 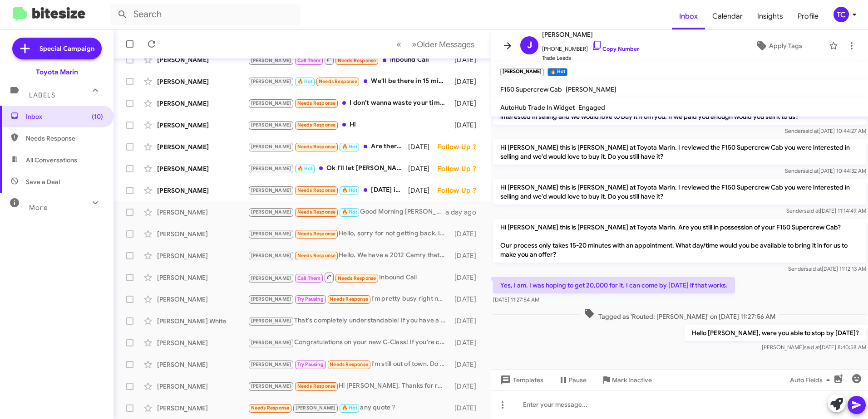 What do you see at coordinates (310, 61) in the screenshot?
I see `span: Call Them` at bounding box center [310, 61].